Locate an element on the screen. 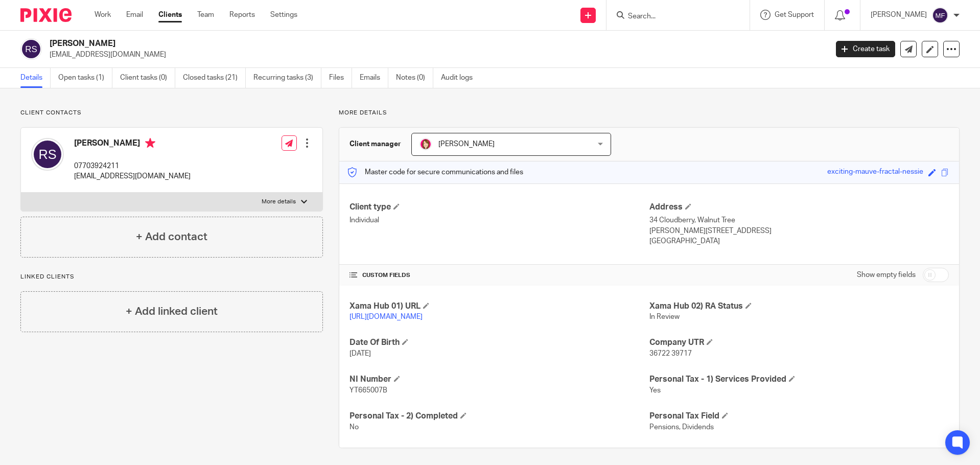 The width and height of the screenshot is (980, 465). p: Individual is located at coordinates (499, 220).